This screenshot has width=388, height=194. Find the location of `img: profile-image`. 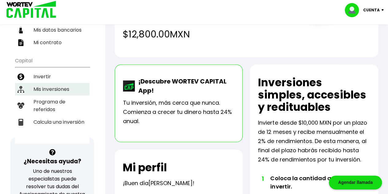

img: profile-image is located at coordinates (354, 10).